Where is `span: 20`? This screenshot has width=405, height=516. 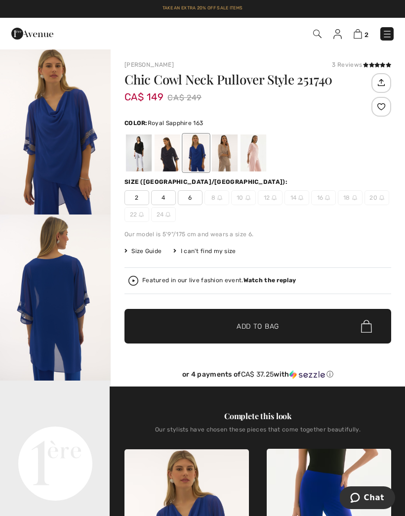 span: 20 is located at coordinates (377, 198).